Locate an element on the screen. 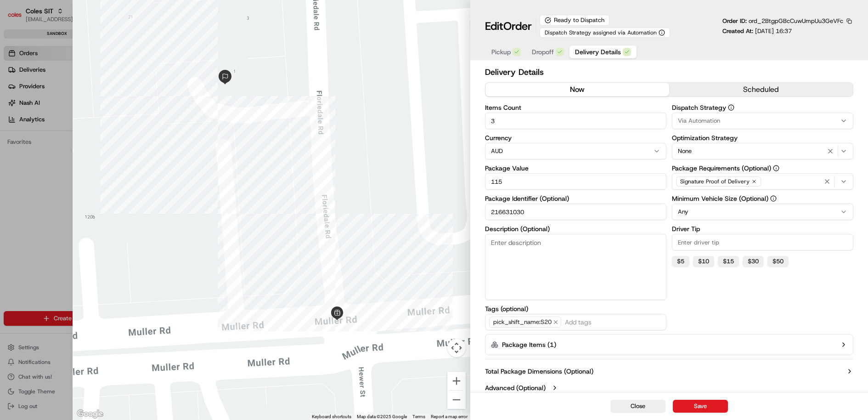 The image size is (868, 420). button: $15 is located at coordinates (728, 261).